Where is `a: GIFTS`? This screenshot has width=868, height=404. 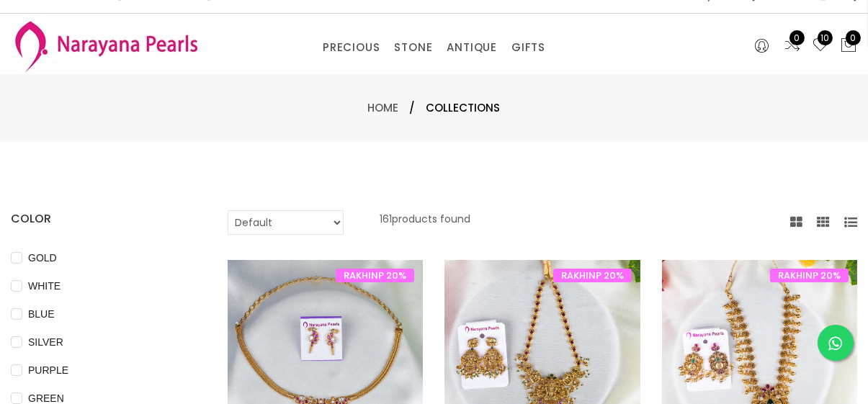 a: GIFTS is located at coordinates (528, 48).